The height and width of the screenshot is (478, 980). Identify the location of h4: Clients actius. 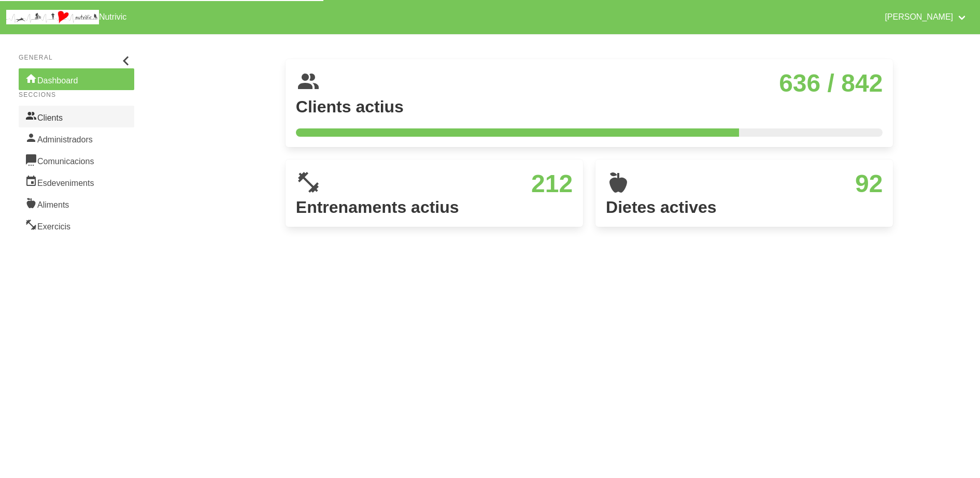
(589, 107).